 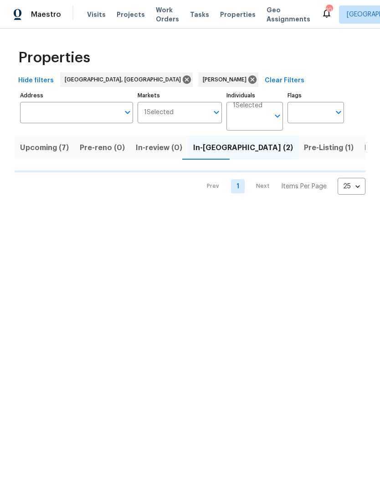 What do you see at coordinates (351, 187) in the screenshot?
I see `div: 25` at bounding box center [351, 187].